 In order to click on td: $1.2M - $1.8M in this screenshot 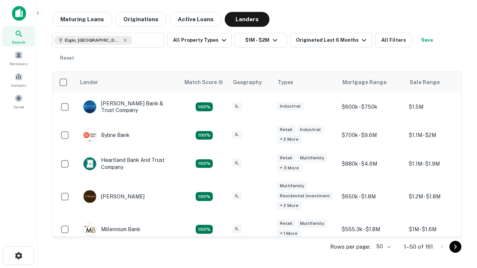, I will do `click(439, 197)`.